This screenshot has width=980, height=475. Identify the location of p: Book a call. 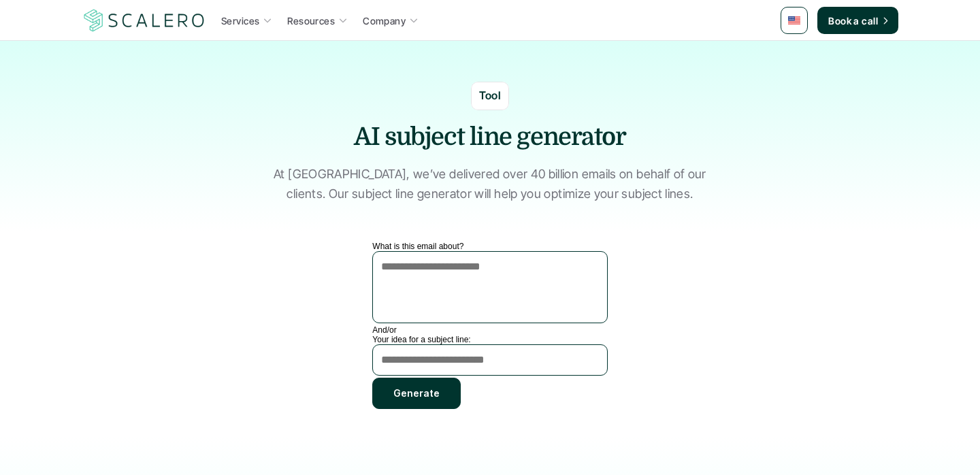
(853, 21).